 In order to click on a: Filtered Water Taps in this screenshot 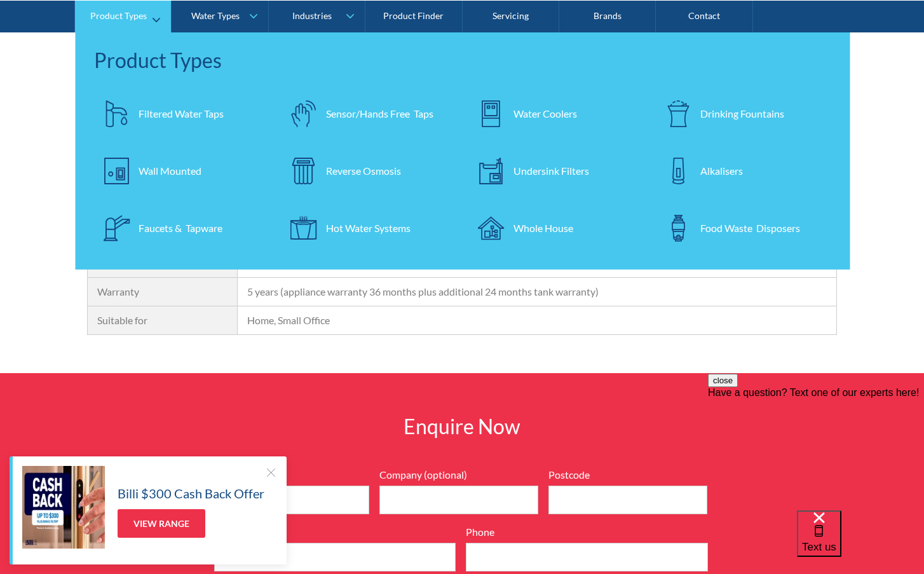, I will do `click(181, 113)`.